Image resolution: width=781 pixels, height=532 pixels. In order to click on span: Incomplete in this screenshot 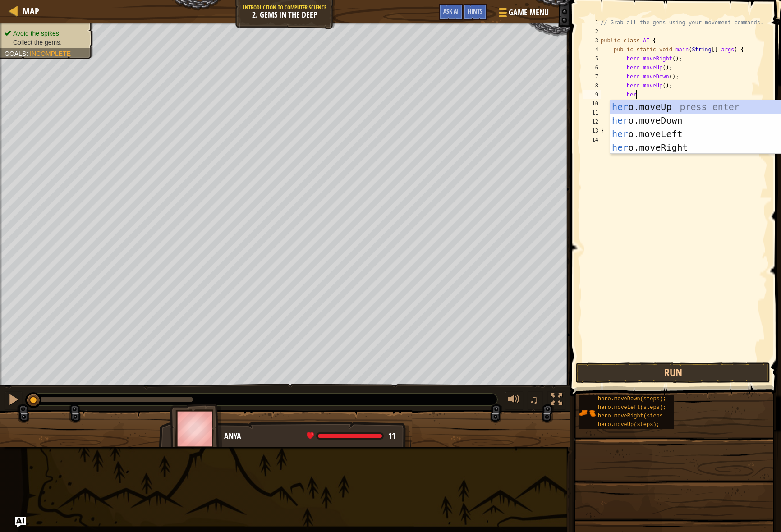, I will do `click(50, 53)`.